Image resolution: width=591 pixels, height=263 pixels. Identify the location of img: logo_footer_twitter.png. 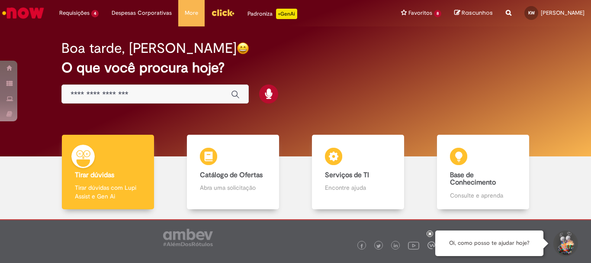
(378, 246).